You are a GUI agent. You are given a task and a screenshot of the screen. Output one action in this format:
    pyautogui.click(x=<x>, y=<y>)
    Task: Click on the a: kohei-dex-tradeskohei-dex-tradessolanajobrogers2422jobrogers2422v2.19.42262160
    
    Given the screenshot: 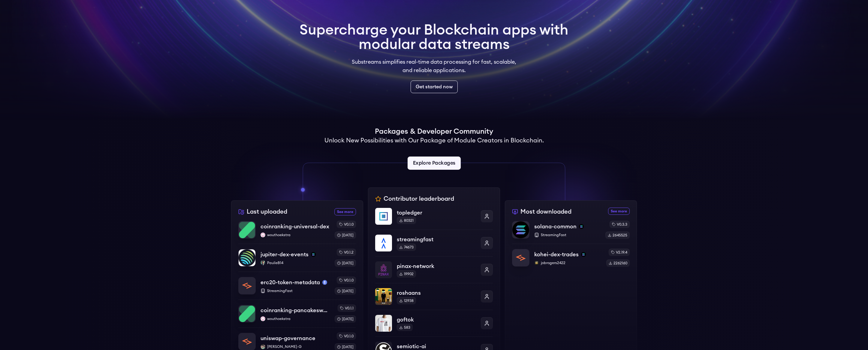 What is the action you would take?
    pyautogui.click(x=571, y=255)
    